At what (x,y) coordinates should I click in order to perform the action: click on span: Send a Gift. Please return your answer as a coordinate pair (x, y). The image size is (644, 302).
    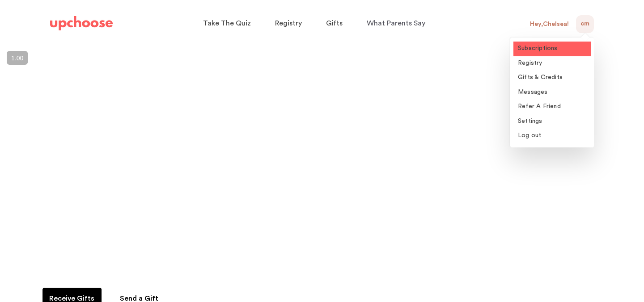
    Looking at the image, I should click on (139, 298).